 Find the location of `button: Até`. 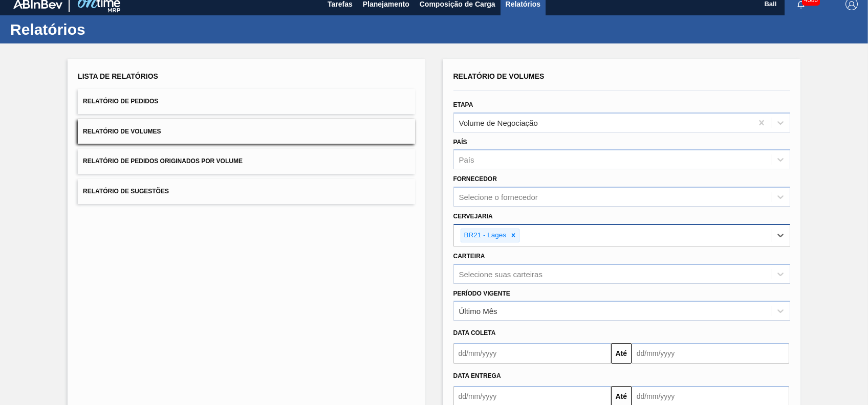

button: Até is located at coordinates (622, 353).